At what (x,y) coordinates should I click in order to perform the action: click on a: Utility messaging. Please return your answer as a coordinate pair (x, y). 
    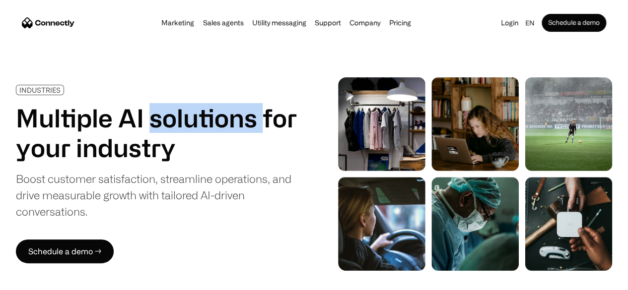
    Looking at the image, I should click on (279, 23).